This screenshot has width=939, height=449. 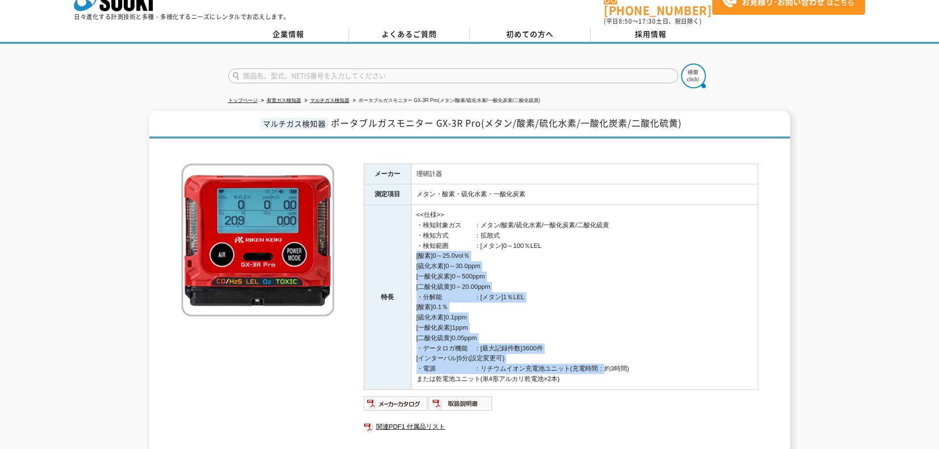 What do you see at coordinates (446, 101) in the screenshot?
I see `li: ポータブルガスモニター GX-3R Pro(メタン/酸素/硫化水素/一酸化炭素/二酸化硫黄)` at bounding box center [446, 101].